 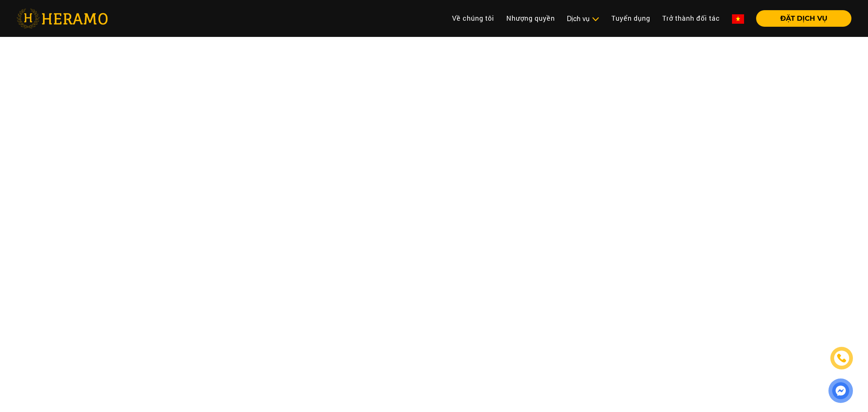 What do you see at coordinates (631, 18) in the screenshot?
I see `a: Tuyển dụng` at bounding box center [631, 18].